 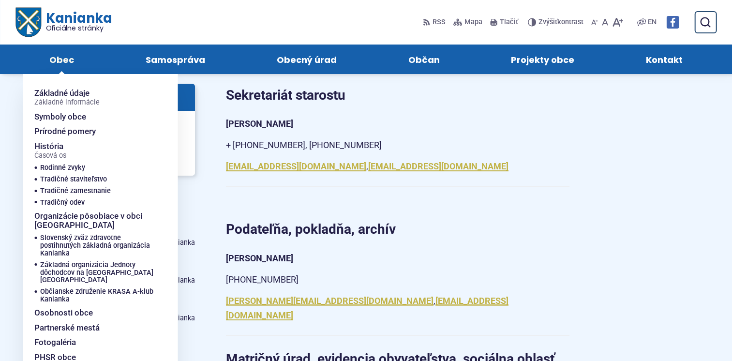 What do you see at coordinates (97, 246) in the screenshot?
I see `a: Slovenský zväz zdravotne postihnutých základná organizácia Kanianka` at bounding box center [97, 246].